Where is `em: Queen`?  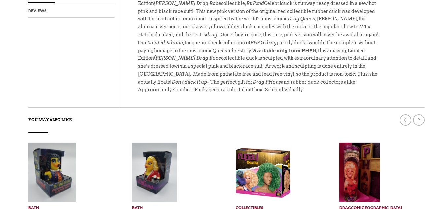 em: Queen is located at coordinates (220, 50).